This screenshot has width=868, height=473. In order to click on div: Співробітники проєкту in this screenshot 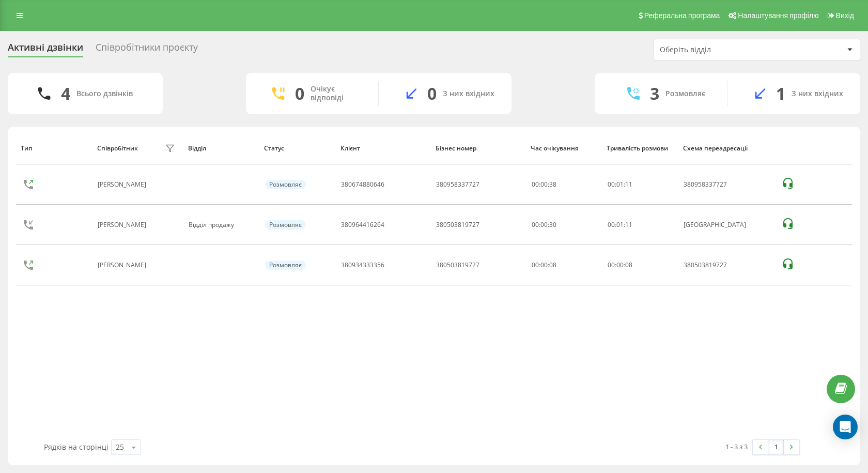, I will do `click(147, 50)`.